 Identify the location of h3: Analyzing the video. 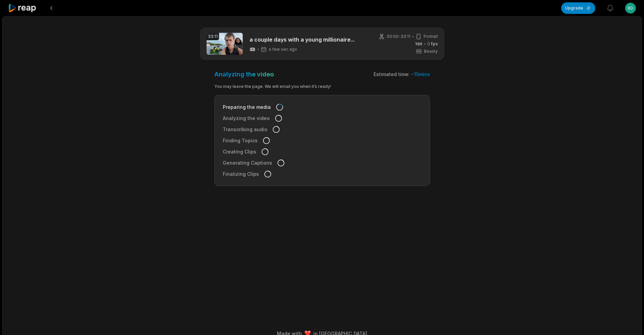
(244, 74).